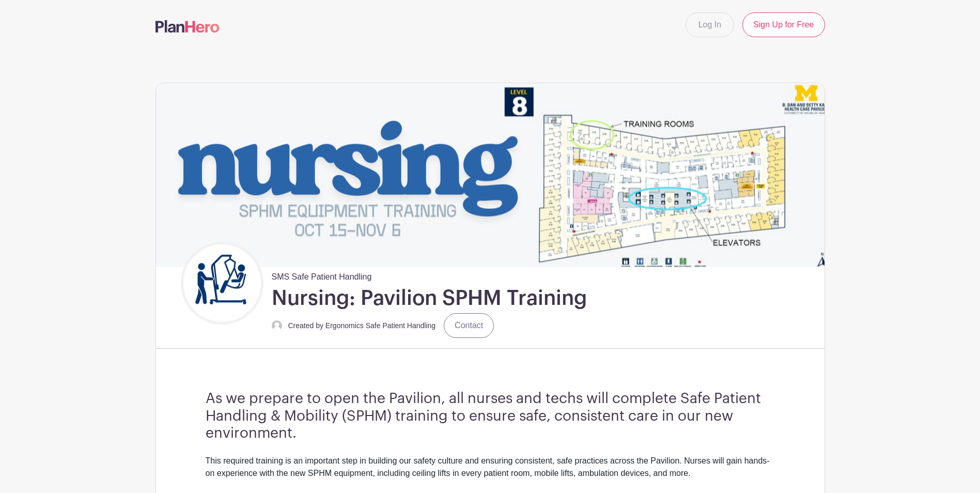 This screenshot has width=980, height=493. What do you see at coordinates (469, 326) in the screenshot?
I see `a: Contact` at bounding box center [469, 326].